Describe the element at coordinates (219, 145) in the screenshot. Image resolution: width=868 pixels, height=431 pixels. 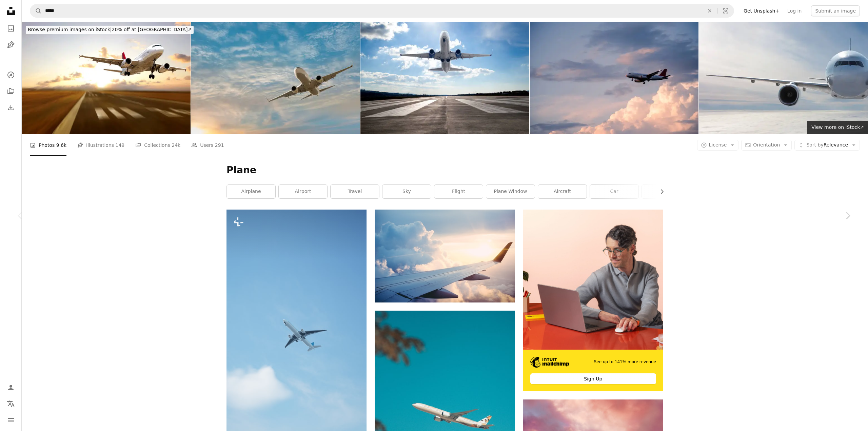
I see `span: 291` at that location.